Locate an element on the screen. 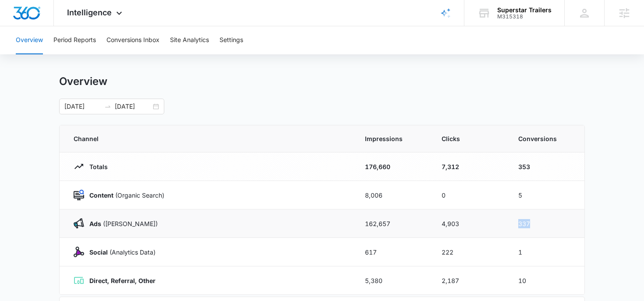 Image resolution: width=644 pixels, height=301 pixels. span: Clicks is located at coordinates (469, 138).